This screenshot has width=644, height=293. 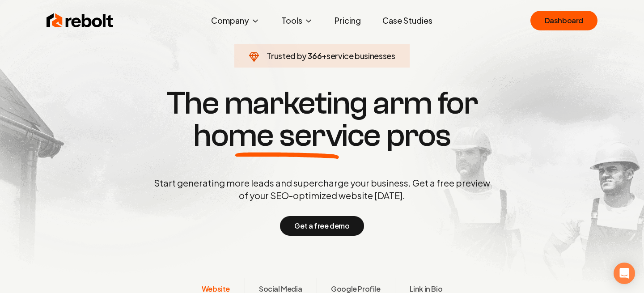 I want to click on div: Open Intercom Messenger, so click(x=624, y=273).